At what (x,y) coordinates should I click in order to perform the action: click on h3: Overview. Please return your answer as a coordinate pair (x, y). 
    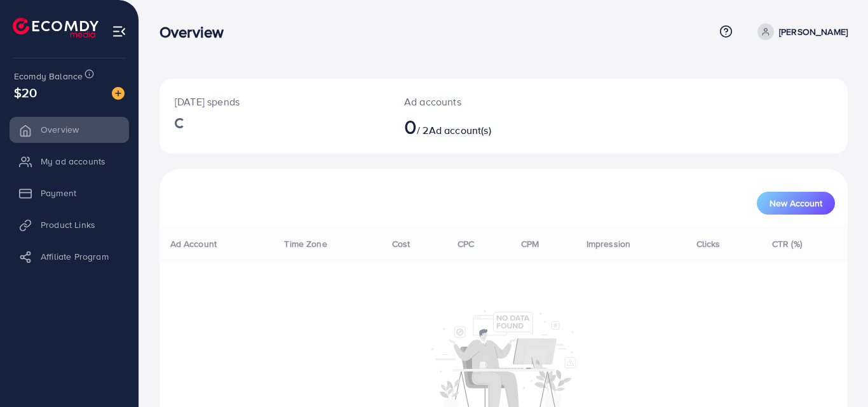
    Looking at the image, I should click on (197, 32).